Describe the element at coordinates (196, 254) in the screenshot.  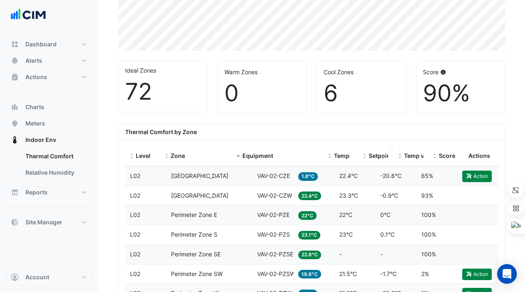
I see `span: Perimeter Zone SE` at that location.